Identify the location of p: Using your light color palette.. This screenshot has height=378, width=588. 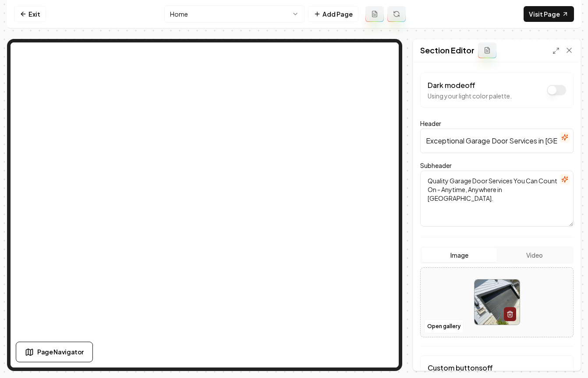
(470, 96).